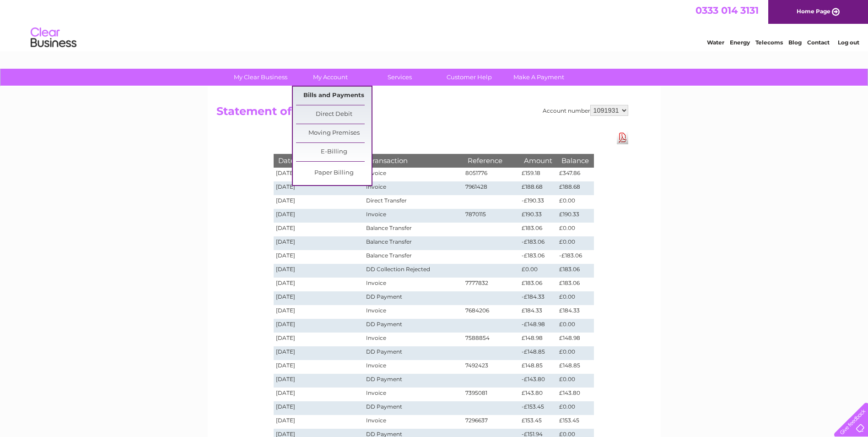  I want to click on a: 0333 014 3131, so click(727, 10).